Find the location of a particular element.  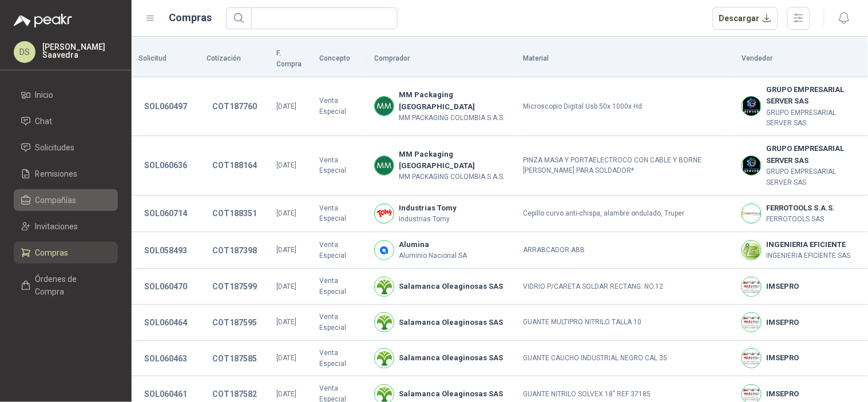

div: DS is located at coordinates (25, 52).